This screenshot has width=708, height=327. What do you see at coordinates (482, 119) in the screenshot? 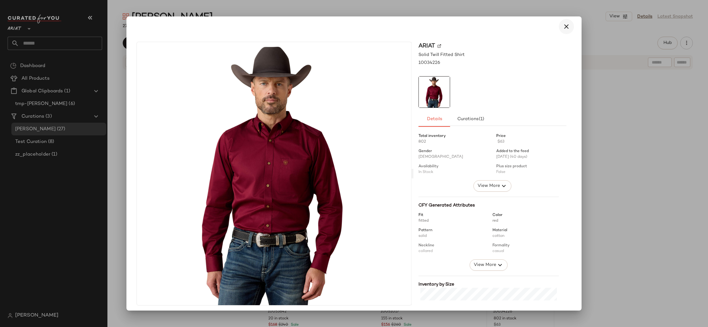
I see `span: (1)` at bounding box center [482, 119].